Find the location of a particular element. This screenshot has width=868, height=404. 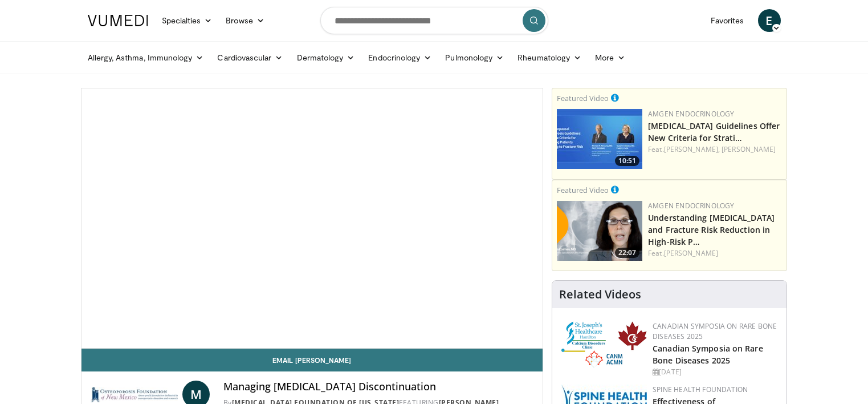

span: 22:07 is located at coordinates (627, 253).